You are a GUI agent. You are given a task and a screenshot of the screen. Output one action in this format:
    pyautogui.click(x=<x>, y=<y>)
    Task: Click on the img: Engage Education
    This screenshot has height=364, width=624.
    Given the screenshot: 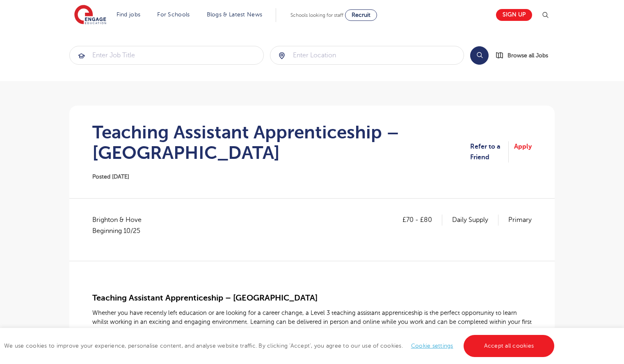 What is the action you would take?
    pyautogui.click(x=90, y=15)
    